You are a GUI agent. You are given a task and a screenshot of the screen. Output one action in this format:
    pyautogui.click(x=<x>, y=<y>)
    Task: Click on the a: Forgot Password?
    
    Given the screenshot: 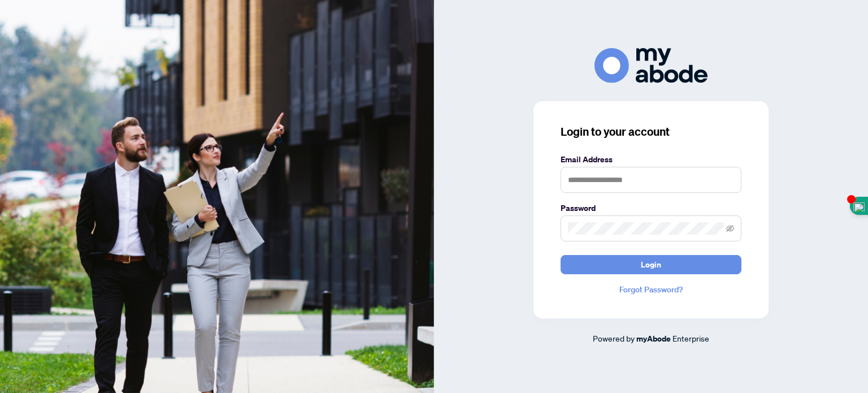 What is the action you would take?
    pyautogui.click(x=651, y=289)
    